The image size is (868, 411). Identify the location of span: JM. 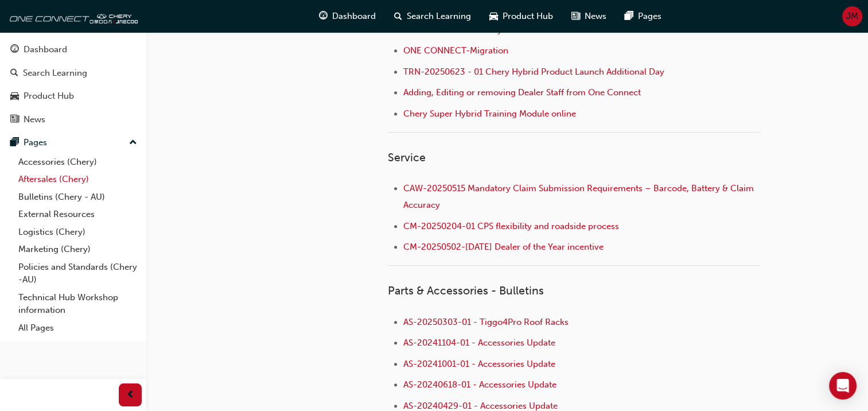
(852, 16).